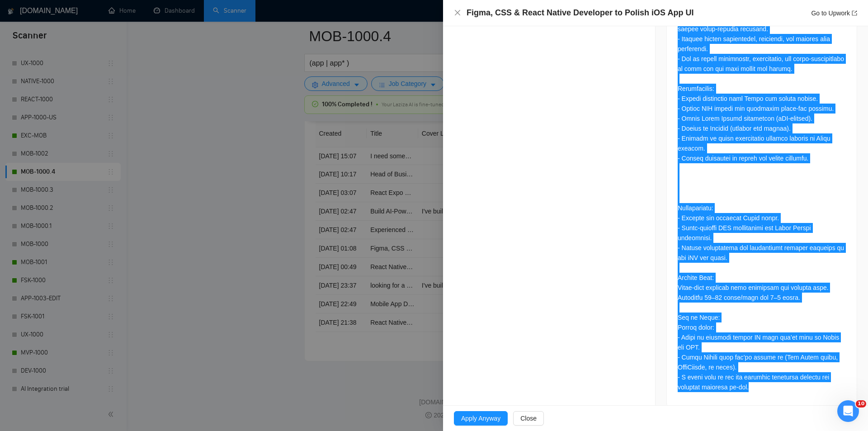  Describe the element at coordinates (528, 418) in the screenshot. I see `span: Close` at that location.